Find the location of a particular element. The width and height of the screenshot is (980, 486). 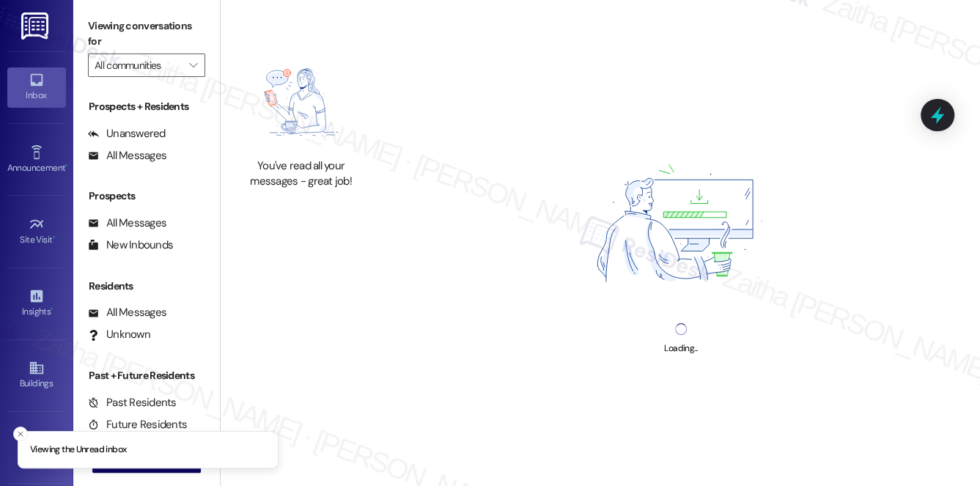

a: Site Visit • is located at coordinates (36, 232).